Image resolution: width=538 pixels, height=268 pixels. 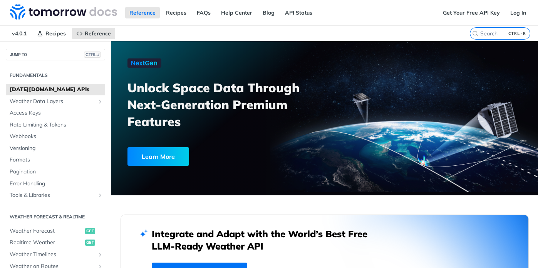 What do you see at coordinates (46, 231) in the screenshot?
I see `span: Weather Forecast` at bounding box center [46, 231].